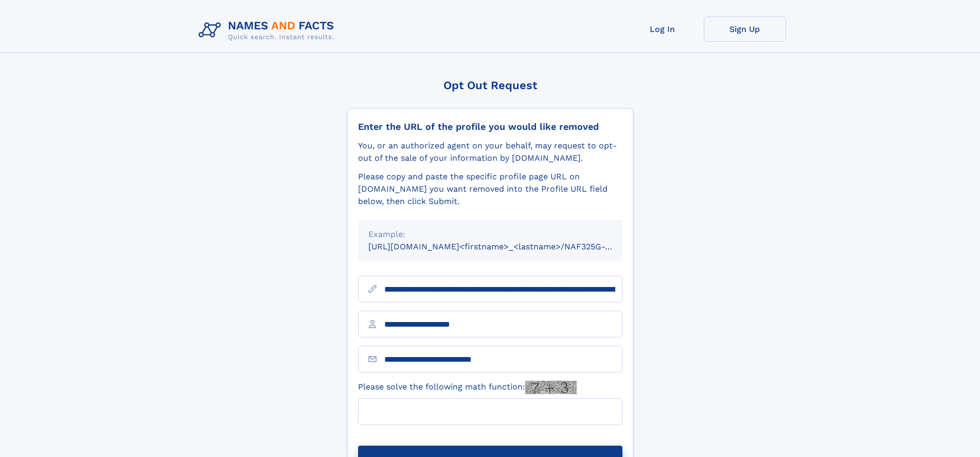  What do you see at coordinates (268, 30) in the screenshot?
I see `img: Logo Names and Facts` at bounding box center [268, 30].